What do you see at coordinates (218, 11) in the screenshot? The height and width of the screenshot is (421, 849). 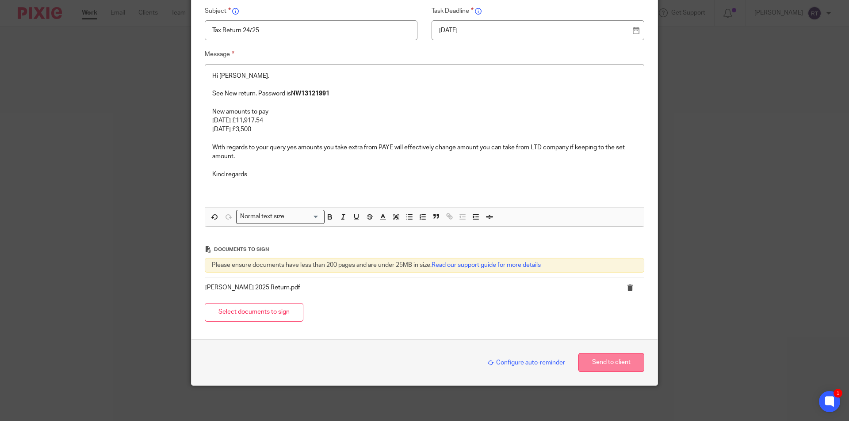 I see `span: Subject` at bounding box center [218, 11].